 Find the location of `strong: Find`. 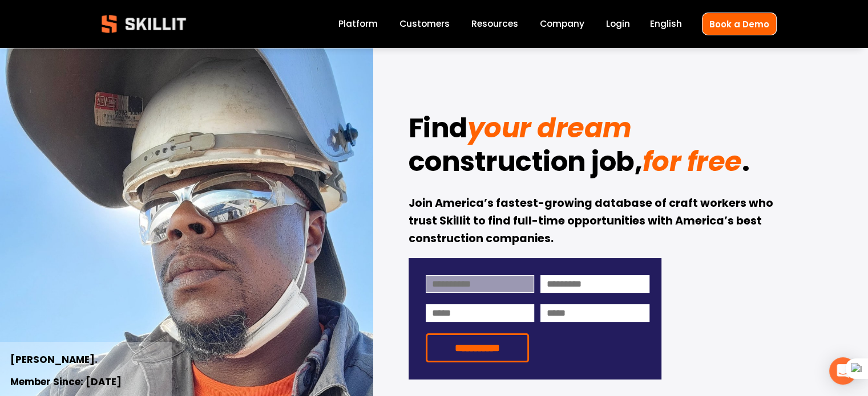

strong: Find is located at coordinates (438, 128).